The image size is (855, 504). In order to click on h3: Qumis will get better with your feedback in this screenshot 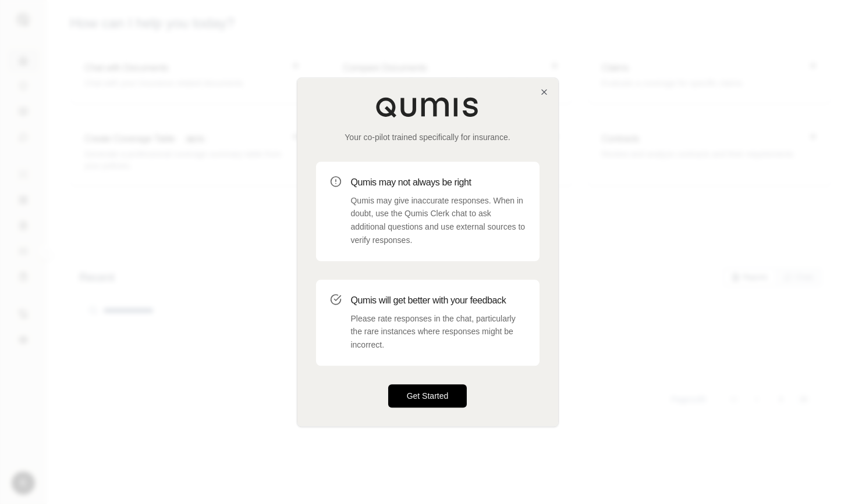, I will do `click(438, 300)`.